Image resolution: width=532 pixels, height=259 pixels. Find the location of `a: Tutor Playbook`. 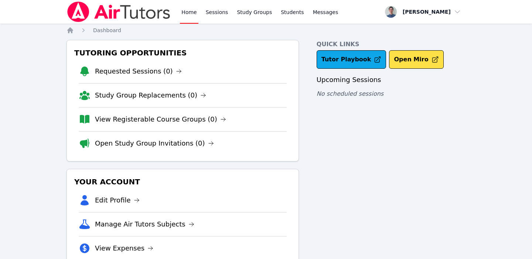

a: Tutor Playbook is located at coordinates (351, 59).